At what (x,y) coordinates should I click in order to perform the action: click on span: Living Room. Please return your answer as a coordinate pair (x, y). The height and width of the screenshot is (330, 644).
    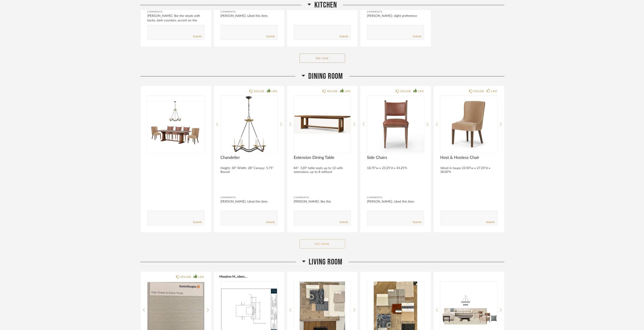
    Looking at the image, I should click on (326, 262).